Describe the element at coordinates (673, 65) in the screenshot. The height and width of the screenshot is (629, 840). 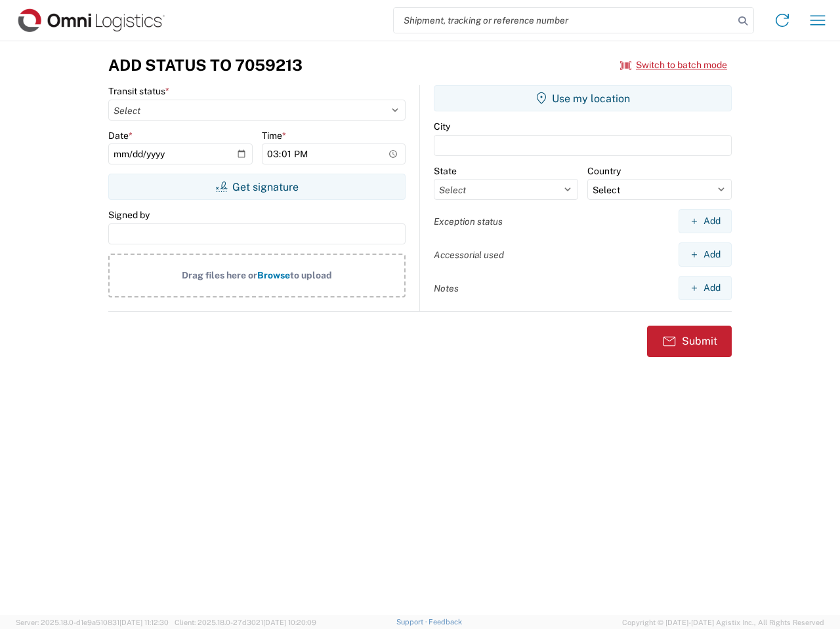
I see `button: Switch to batch mode` at that location.